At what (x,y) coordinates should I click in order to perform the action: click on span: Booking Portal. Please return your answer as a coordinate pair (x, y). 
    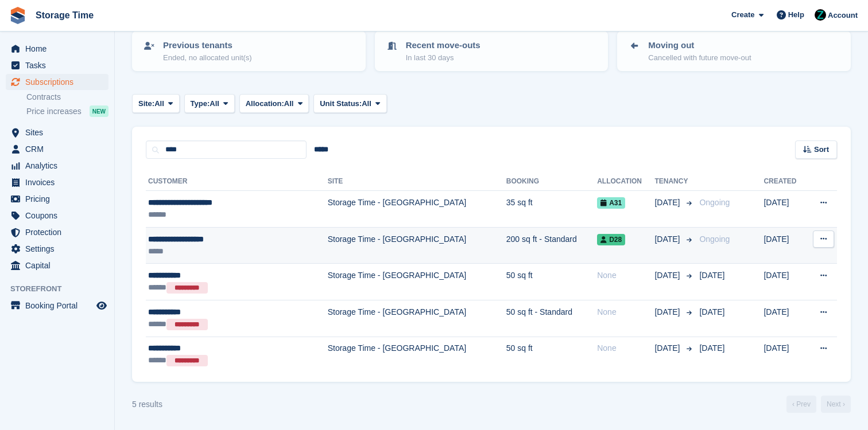
    Looking at the image, I should click on (60, 306).